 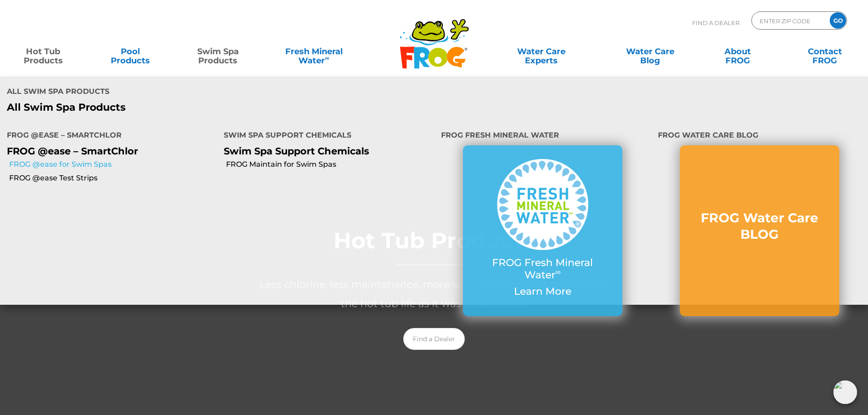 What do you see at coordinates (543, 292) in the screenshot?
I see `p: Learn More` at bounding box center [543, 292].